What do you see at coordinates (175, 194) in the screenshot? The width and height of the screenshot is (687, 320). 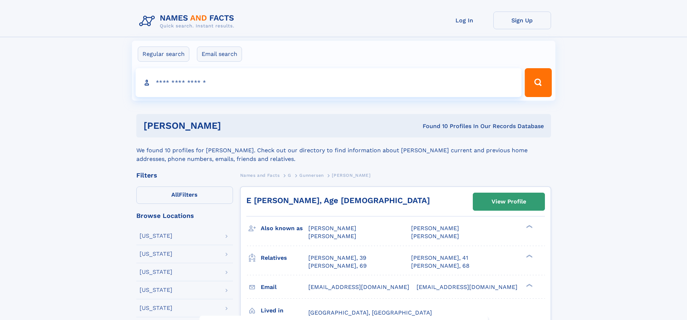 I see `span: All` at bounding box center [175, 194].